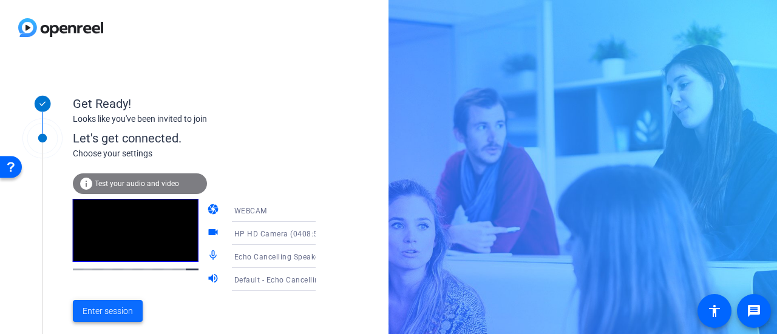 The height and width of the screenshot is (334, 777). I want to click on mat-icon: mic_none, so click(214, 257).